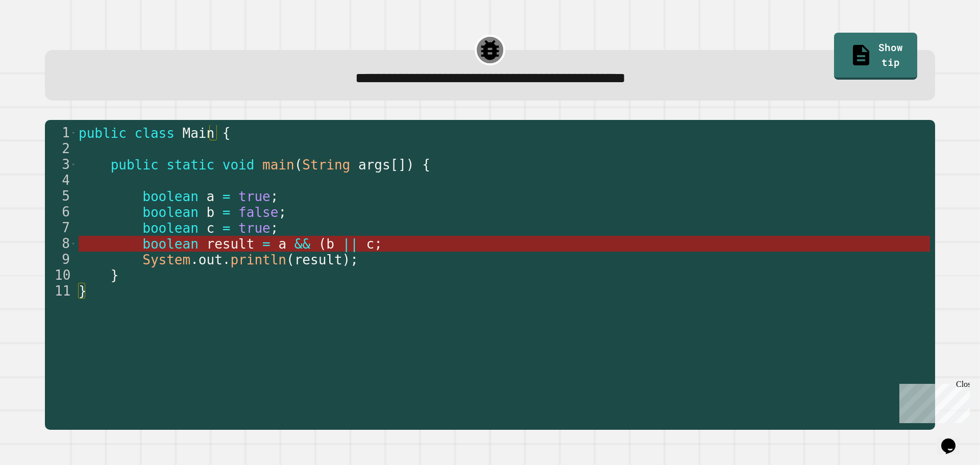  I want to click on div: Chat with us now!Close, so click(37, 34).